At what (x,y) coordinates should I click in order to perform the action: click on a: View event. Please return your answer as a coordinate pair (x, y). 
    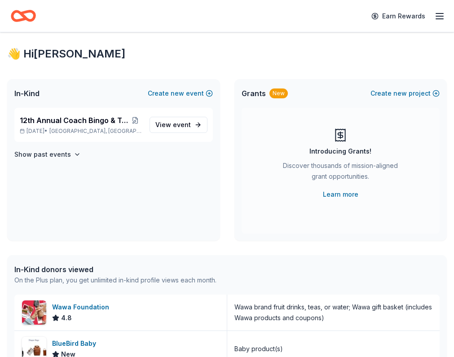
    Looking at the image, I should click on (178, 125).